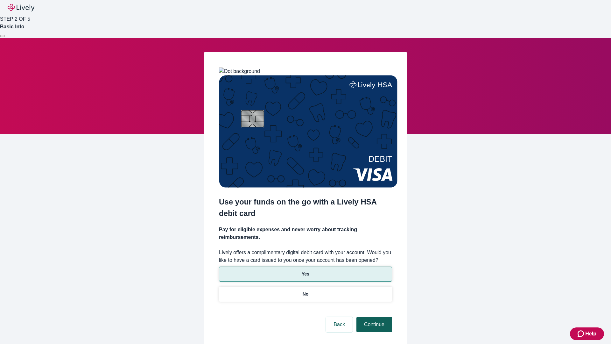 The width and height of the screenshot is (611, 344). What do you see at coordinates (305, 207) in the screenshot?
I see `h2: Use your funds on the go with a Lively HSA debit card` at bounding box center [305, 207].